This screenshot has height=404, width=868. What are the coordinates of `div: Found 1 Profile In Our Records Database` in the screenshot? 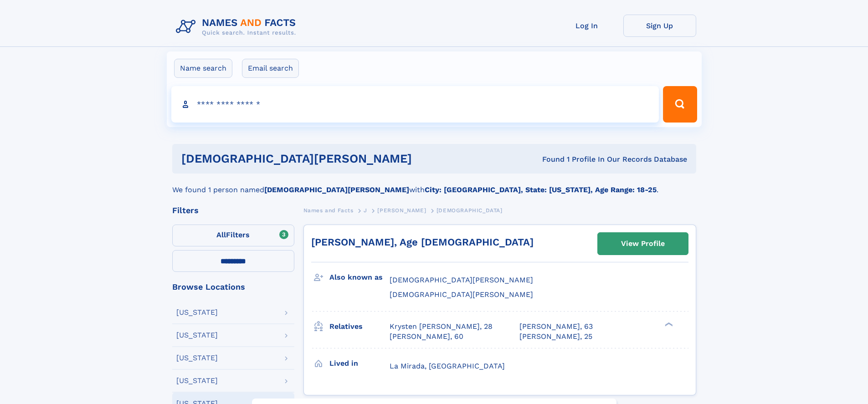 It's located at (582, 160).